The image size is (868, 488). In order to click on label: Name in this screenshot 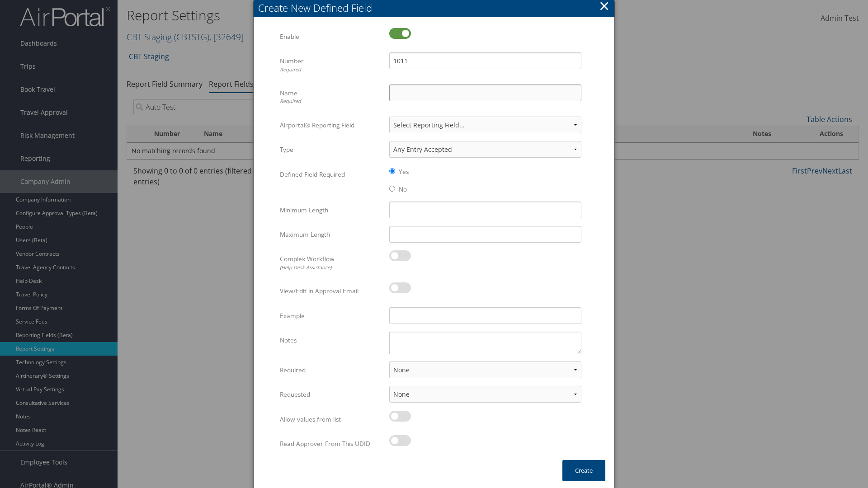, I will do `click(331, 96)`.